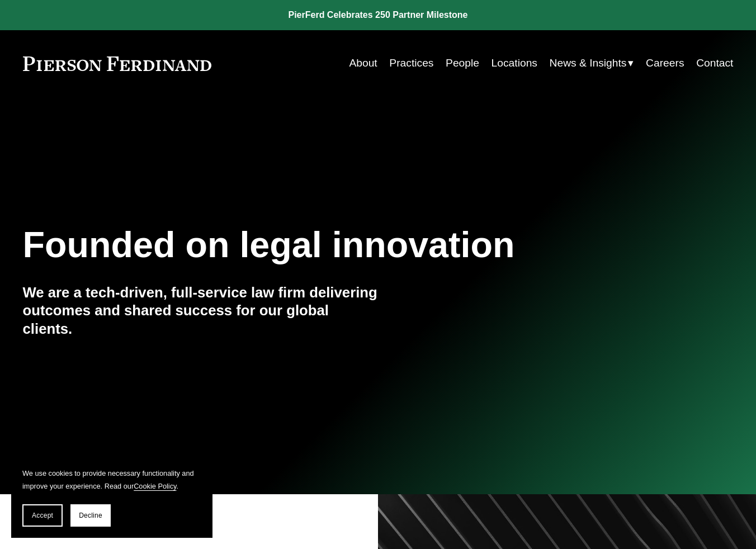 The image size is (756, 549). What do you see at coordinates (715, 63) in the screenshot?
I see `a: Contact` at bounding box center [715, 63].